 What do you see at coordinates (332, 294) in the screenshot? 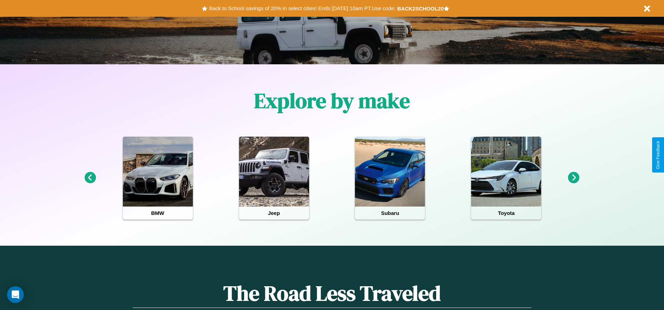
I see `h1: The Road Less Traveled` at bounding box center [332, 294].